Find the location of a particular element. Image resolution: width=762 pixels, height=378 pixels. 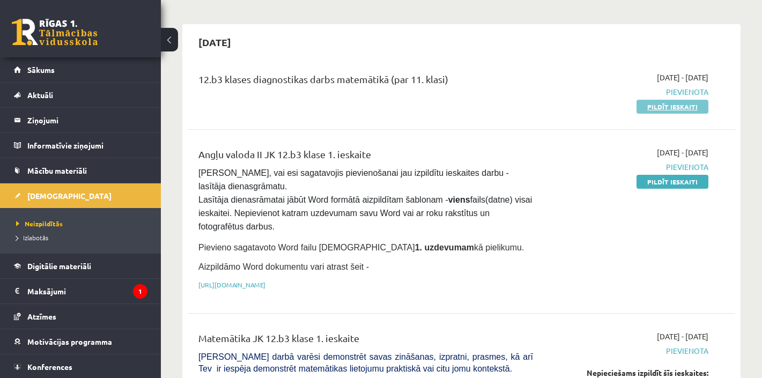

div: Angļu valoda II JK 12.b3 klase 1. ieskaite is located at coordinates (366, 157).